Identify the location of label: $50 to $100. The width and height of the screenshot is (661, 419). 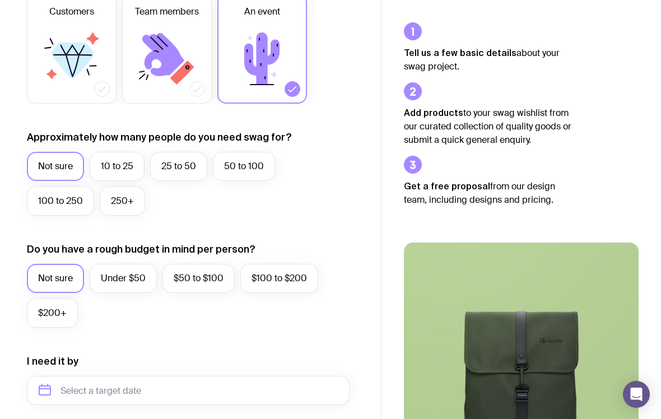
(198, 278).